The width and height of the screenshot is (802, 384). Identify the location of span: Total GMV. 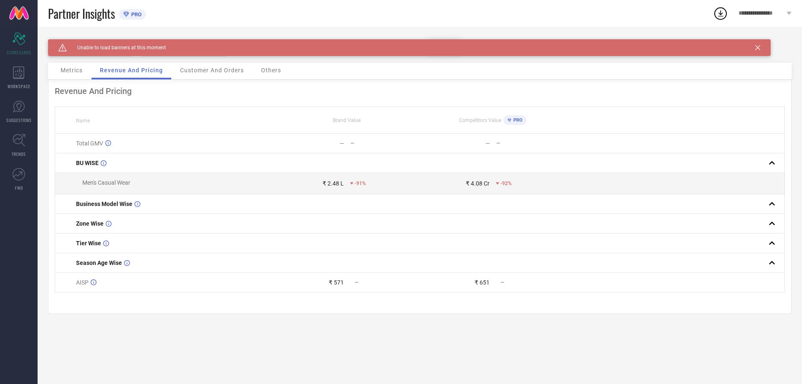
(89, 143).